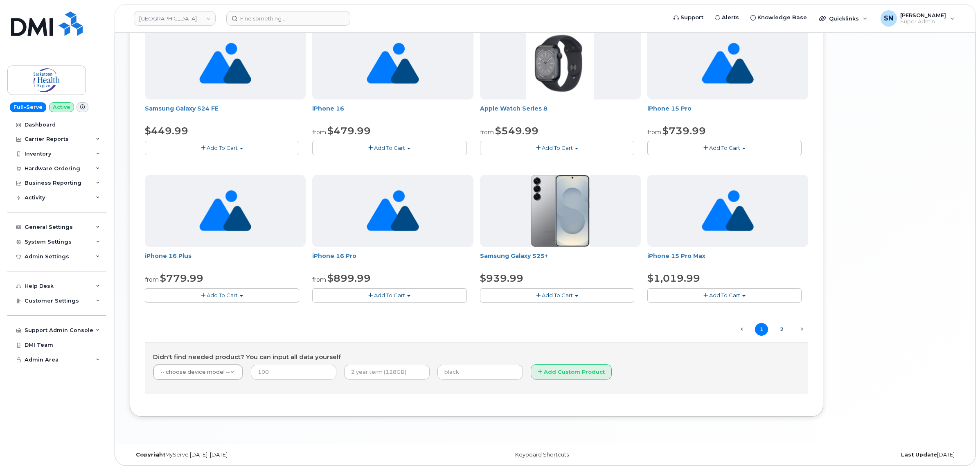 The width and height of the screenshot is (980, 470). I want to click on div: iPhone 16, so click(392, 112).